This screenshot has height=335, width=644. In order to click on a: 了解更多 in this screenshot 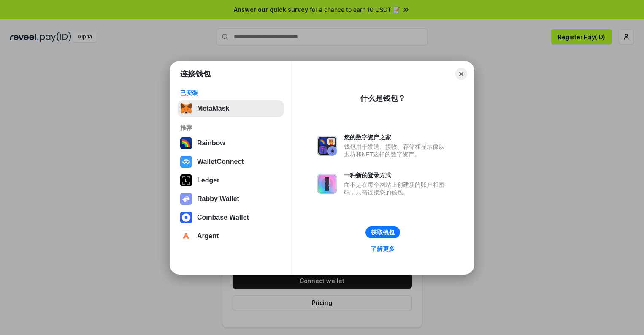, I will do `click(383, 249)`.